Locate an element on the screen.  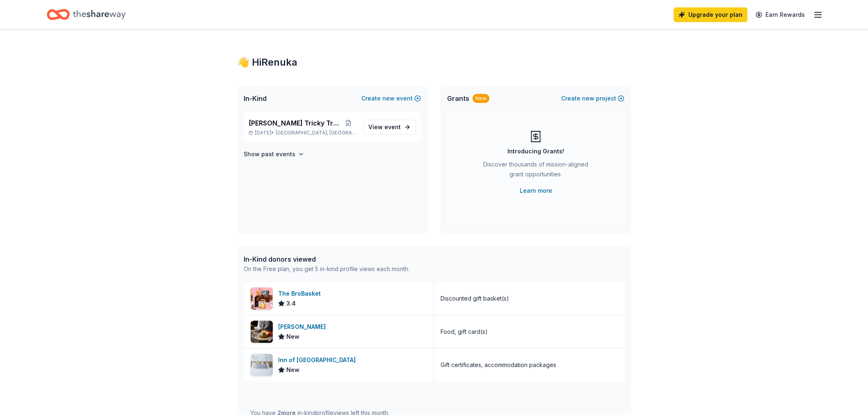
span: 3.4 is located at coordinates (290, 303).